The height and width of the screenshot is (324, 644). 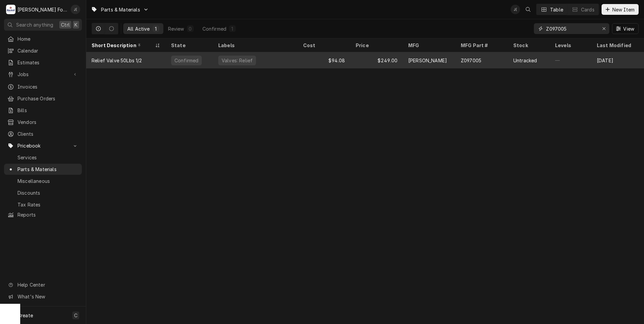 What do you see at coordinates (629, 29) in the screenshot?
I see `span: View` at bounding box center [629, 29].